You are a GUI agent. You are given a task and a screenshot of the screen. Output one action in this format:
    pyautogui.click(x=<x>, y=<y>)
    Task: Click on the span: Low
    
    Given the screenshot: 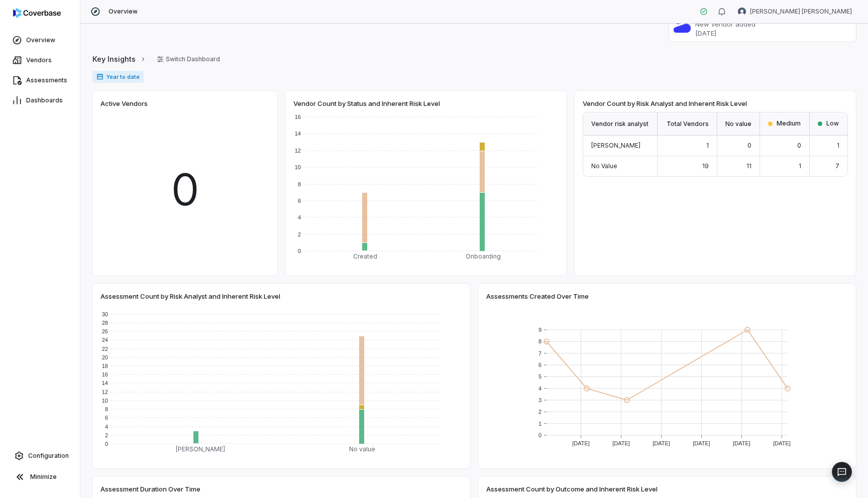 What is the action you would take?
    pyautogui.click(x=833, y=123)
    